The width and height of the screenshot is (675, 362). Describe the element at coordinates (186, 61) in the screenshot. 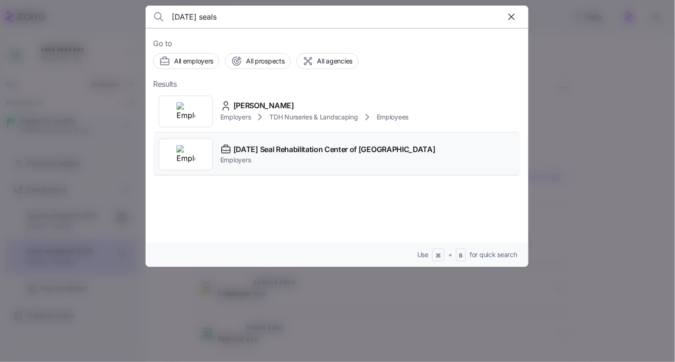

I see `button: All employers` at that location.